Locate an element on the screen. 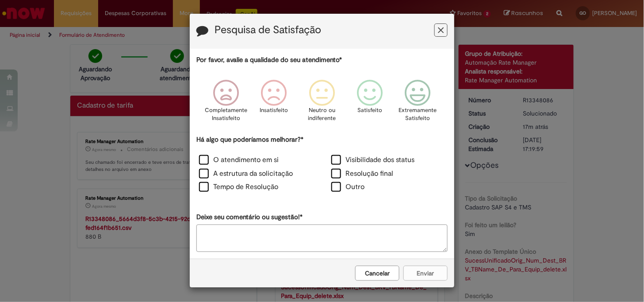  p: Neutro ou indiferente is located at coordinates (322, 114).